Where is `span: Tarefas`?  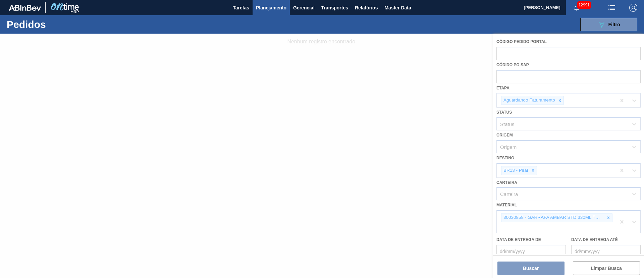 span: Tarefas is located at coordinates (241, 8).